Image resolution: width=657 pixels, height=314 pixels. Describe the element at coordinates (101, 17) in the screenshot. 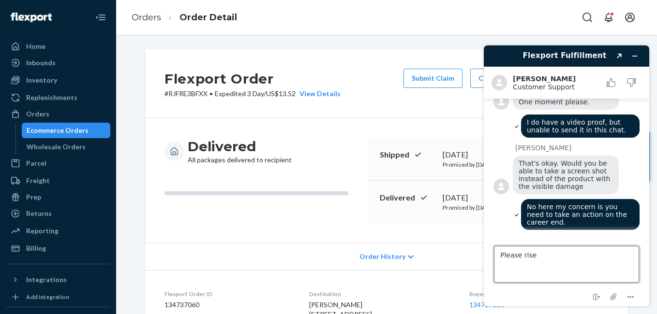

I see `button: Close Navigation` at that location.